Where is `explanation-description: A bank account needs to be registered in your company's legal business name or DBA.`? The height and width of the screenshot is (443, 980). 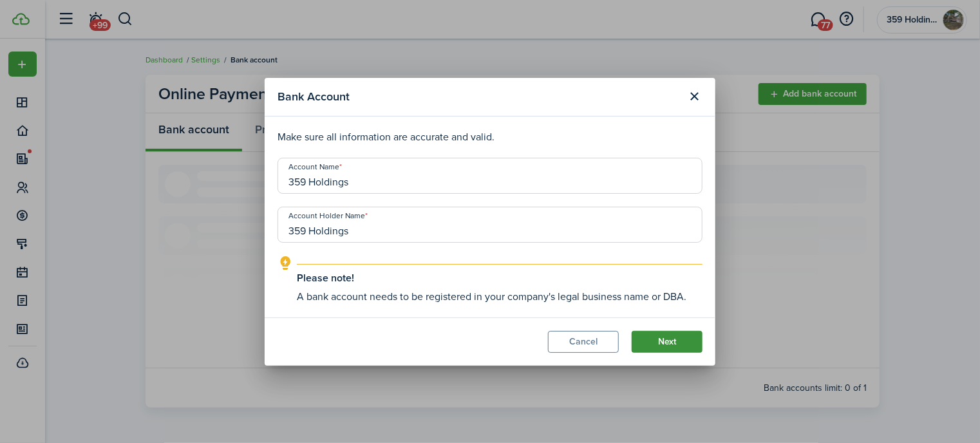 explanation-description: A bank account needs to be registered in your company's legal business name or DBA. is located at coordinates (499, 296).